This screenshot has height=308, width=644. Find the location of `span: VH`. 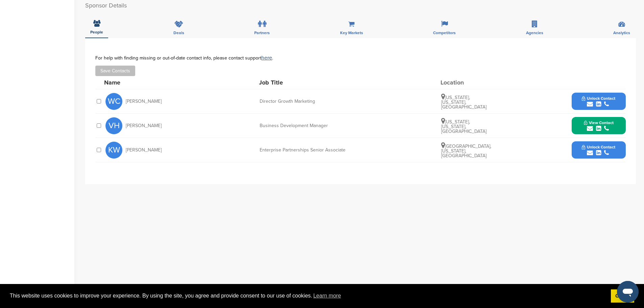

span: VH is located at coordinates (114, 126).